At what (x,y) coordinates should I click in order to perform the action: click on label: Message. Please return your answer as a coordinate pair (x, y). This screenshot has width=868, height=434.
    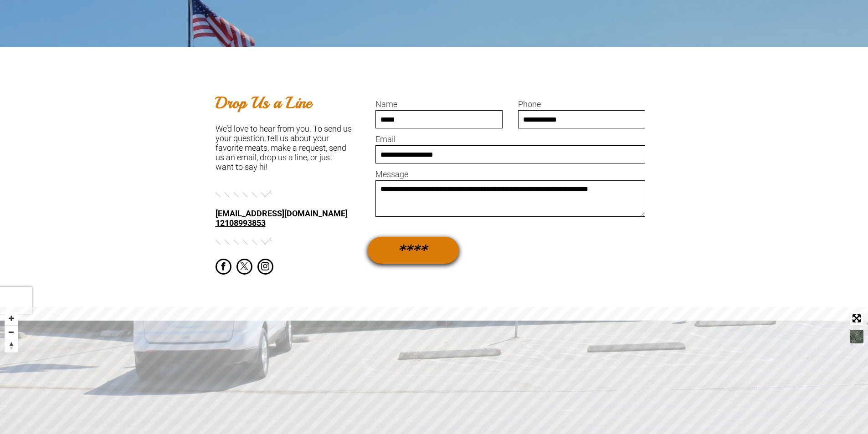
    Looking at the image, I should click on (510, 174).